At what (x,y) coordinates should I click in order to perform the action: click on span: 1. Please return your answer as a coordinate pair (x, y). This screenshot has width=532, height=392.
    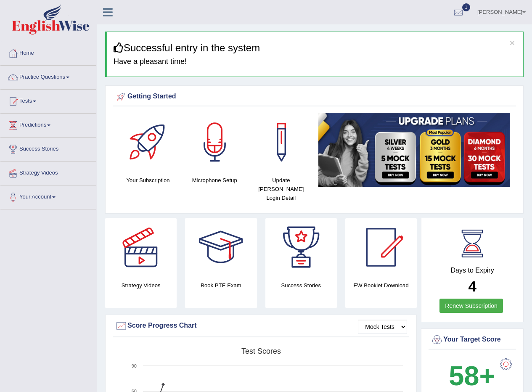
    Looking at the image, I should click on (466, 7).